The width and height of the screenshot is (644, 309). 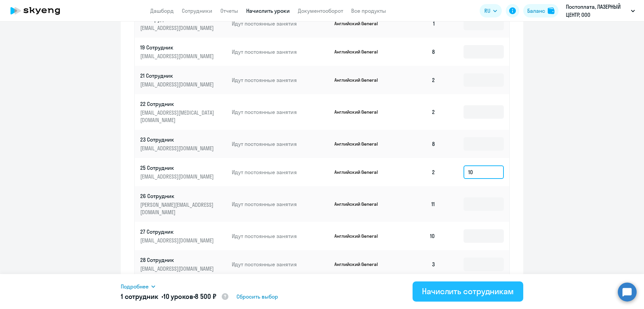 I want to click on a: Все продукты, so click(x=369, y=11).